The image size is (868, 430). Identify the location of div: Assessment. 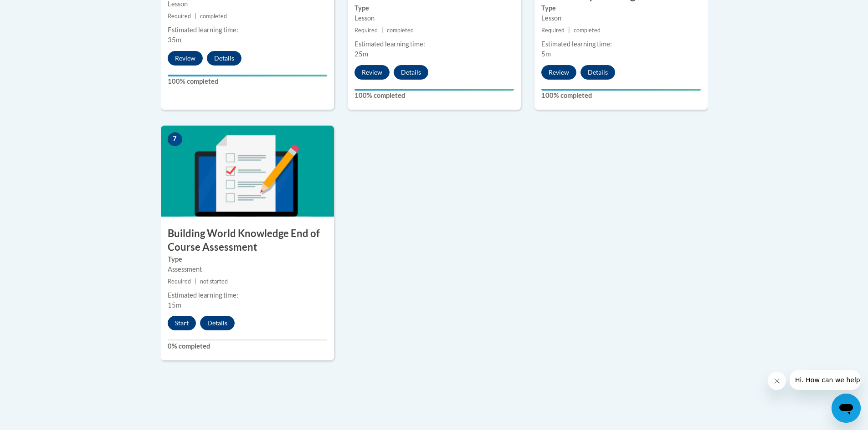
(247, 269).